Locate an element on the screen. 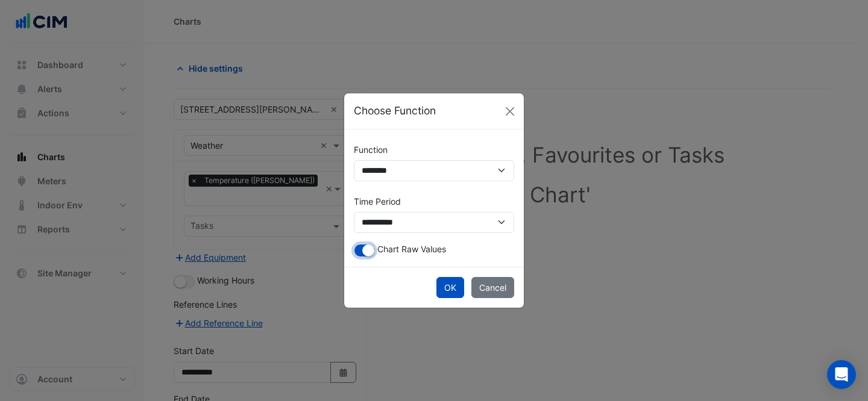 This screenshot has width=868, height=401. label: Time Period is located at coordinates (377, 201).